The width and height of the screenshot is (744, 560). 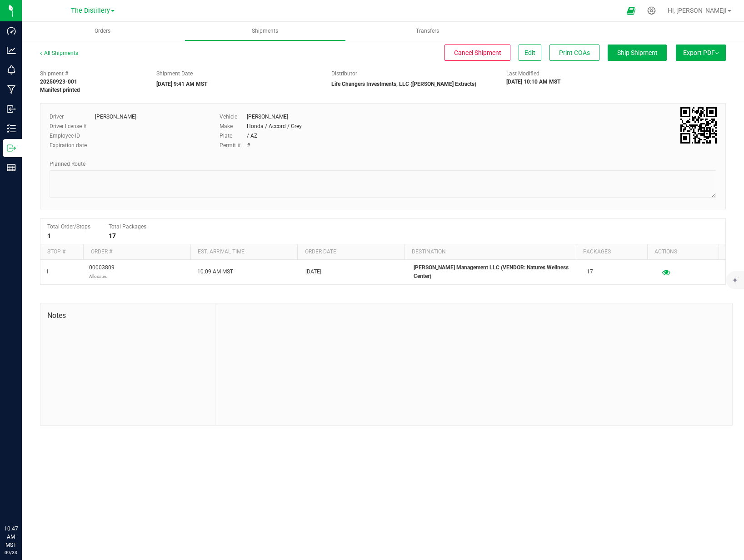 I want to click on span: Total Packages, so click(x=127, y=227).